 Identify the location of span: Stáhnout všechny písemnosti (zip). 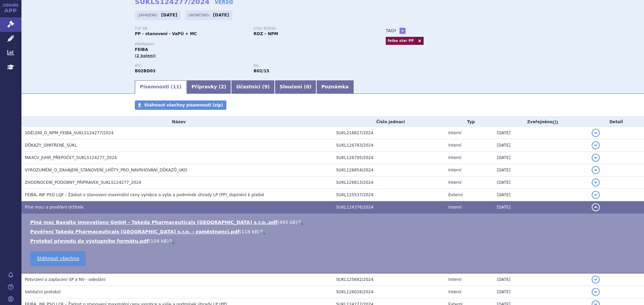
(183, 105).